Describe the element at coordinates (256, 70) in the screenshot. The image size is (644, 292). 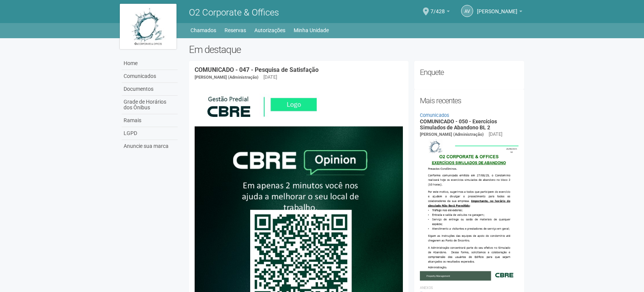
I see `a: COMUNICADO - 047 - Pesquisa de Satisfação` at that location.